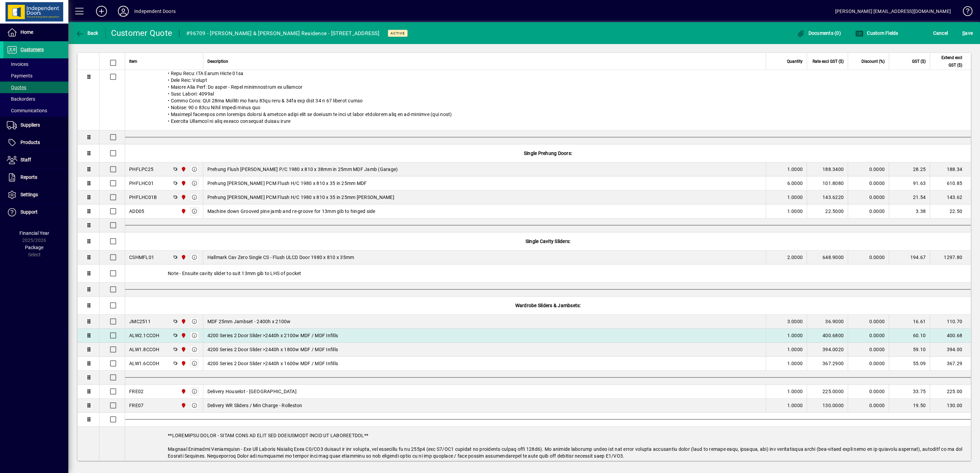 Image resolution: width=980 pixels, height=473 pixels. I want to click on span: Cancel, so click(940, 33).